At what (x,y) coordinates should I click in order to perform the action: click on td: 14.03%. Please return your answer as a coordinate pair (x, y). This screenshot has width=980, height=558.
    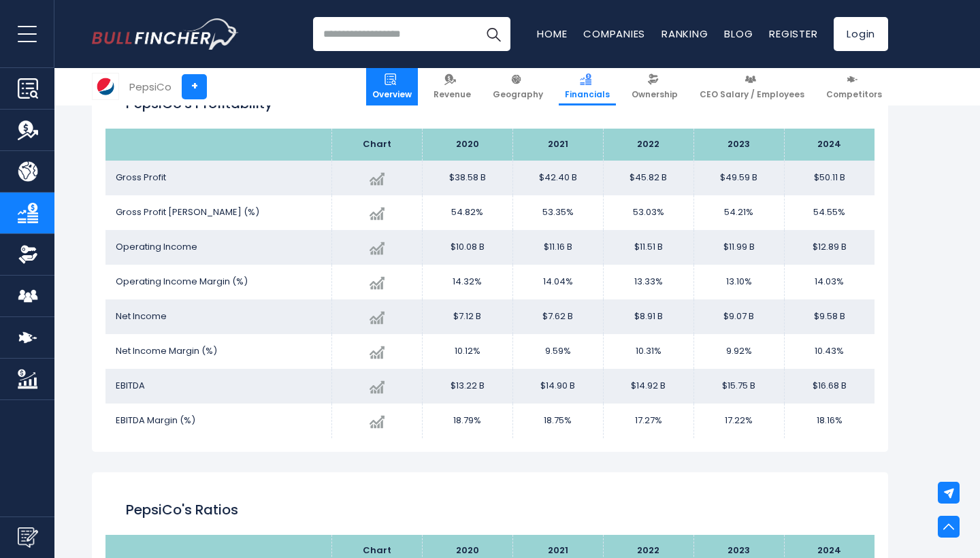
    Looking at the image, I should click on (829, 281).